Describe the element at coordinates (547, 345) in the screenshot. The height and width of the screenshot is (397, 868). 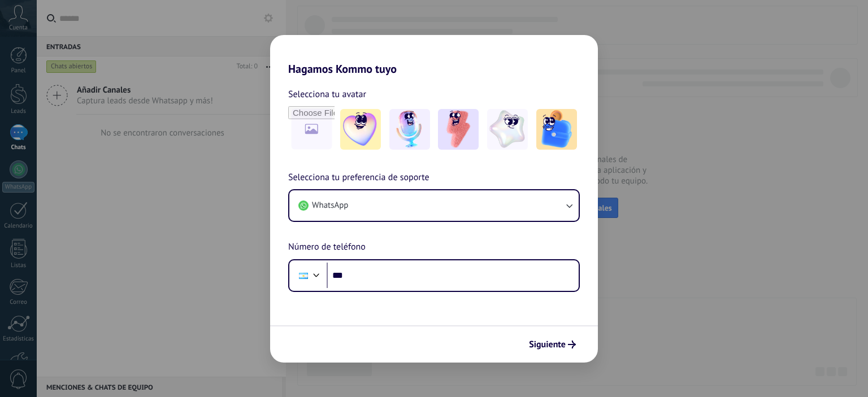
I see `span: Siguiente` at that location.